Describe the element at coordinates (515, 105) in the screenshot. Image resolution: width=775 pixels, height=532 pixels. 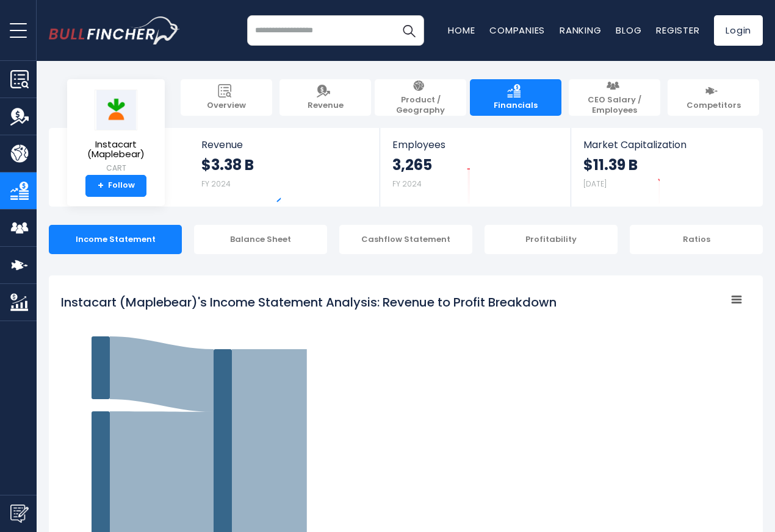
I see `span: Financials` at that location.